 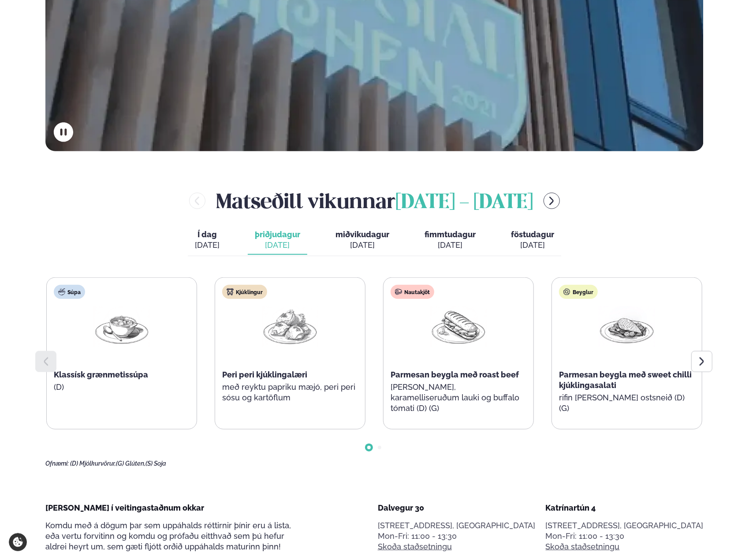 I want to click on div: Dalvegur 30, so click(x=457, y=508).